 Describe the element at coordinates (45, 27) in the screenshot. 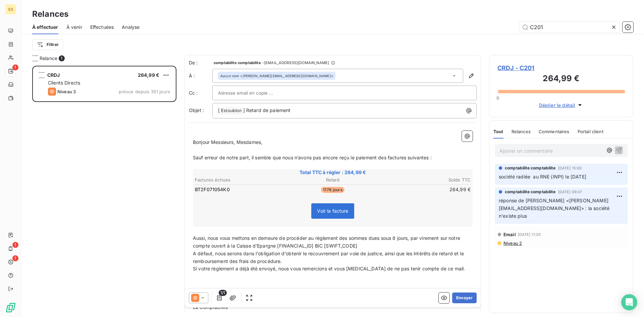

I see `span: À effectuer` at that location.